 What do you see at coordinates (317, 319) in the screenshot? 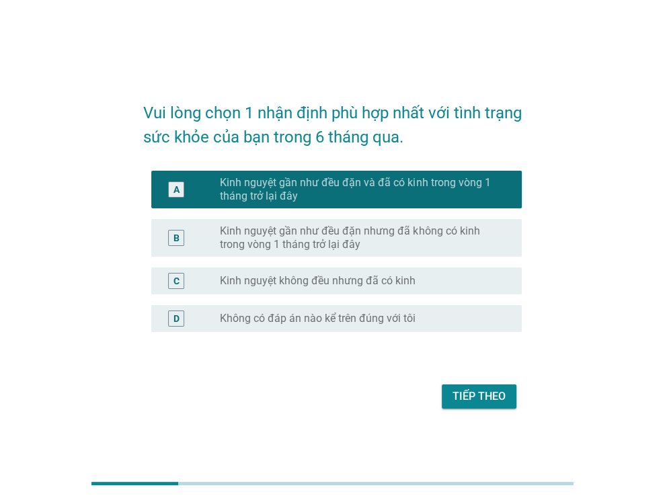
I see `label: Không có đáp án nào kể trên đúng với tôi` at bounding box center [317, 319].